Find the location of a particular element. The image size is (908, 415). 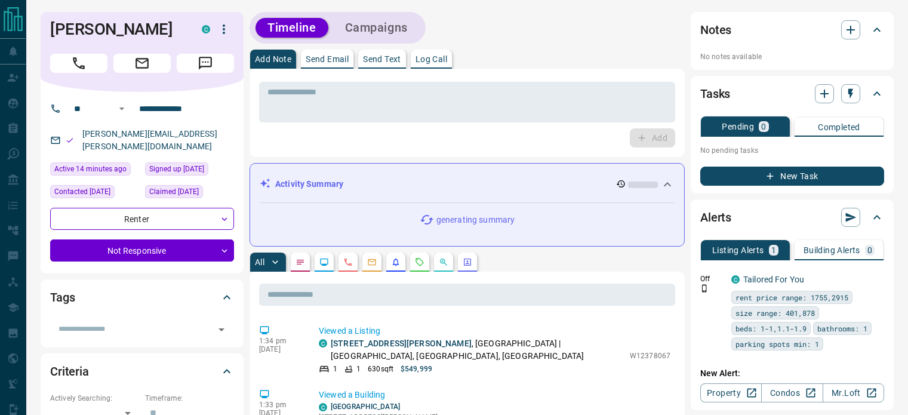

span: Email is located at coordinates (142, 63).